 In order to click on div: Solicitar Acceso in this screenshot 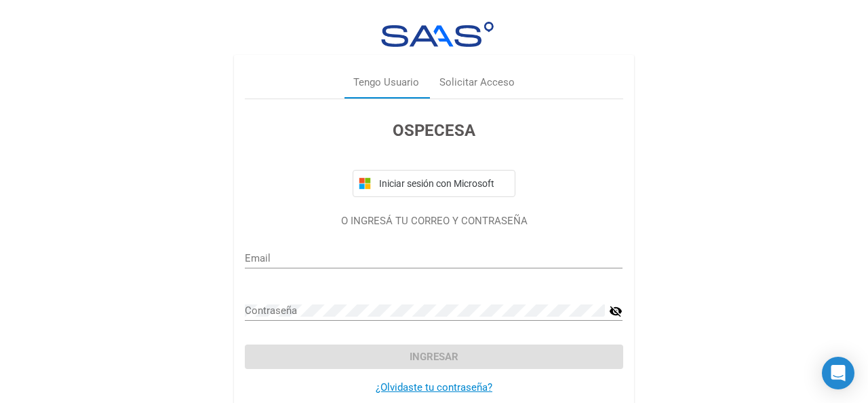, I will do `click(477, 82)`.